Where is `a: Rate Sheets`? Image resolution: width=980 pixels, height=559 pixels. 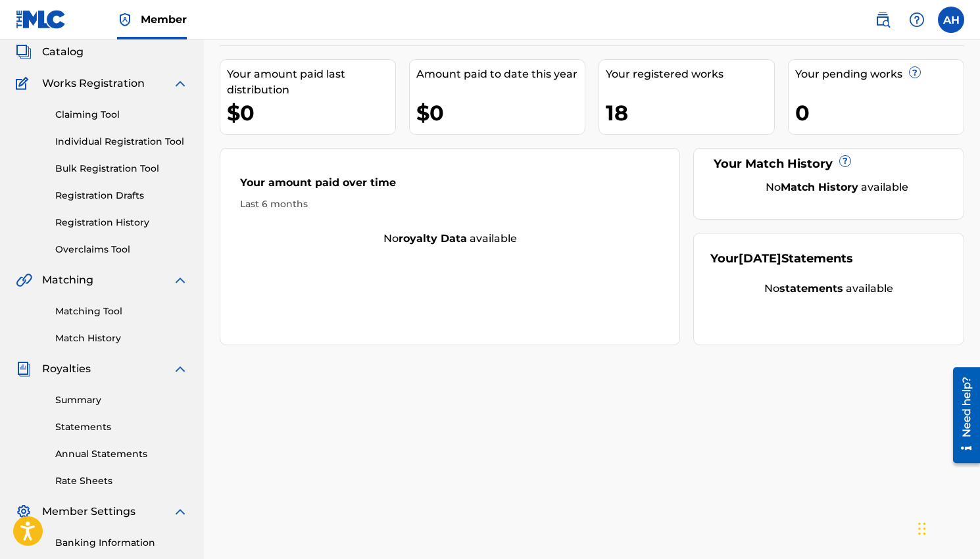 a: Rate Sheets is located at coordinates (122, 481).